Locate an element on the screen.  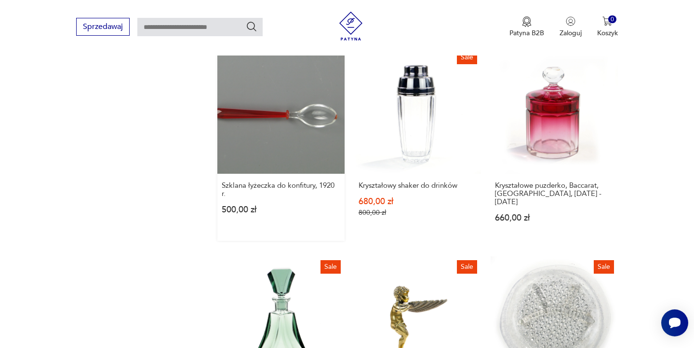
a: Szklana łyżeczka do konfitury, 1920 r.Szklana łyżeczka do konfitury, 1920 r.500,00 zł is located at coordinates (281, 144).